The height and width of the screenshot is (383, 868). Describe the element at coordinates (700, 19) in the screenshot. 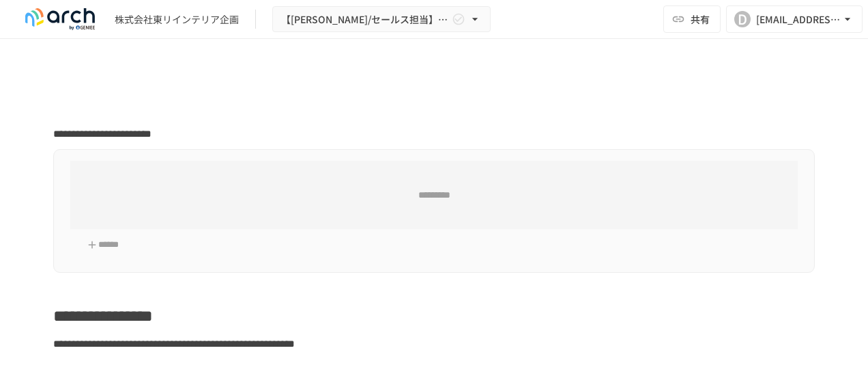

I see `span: 共有` at that location.